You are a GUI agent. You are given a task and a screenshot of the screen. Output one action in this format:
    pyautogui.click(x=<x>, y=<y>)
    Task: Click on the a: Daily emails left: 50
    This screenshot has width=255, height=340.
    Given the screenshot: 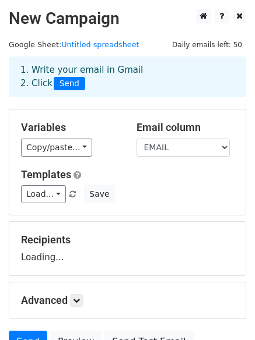 What is the action you would take?
    pyautogui.click(x=207, y=44)
    